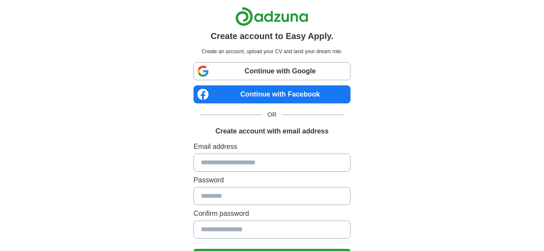 Image resolution: width=544 pixels, height=251 pixels. Describe the element at coordinates (272, 52) in the screenshot. I see `p: Create an account, upload your CV and land your dream role.` at that location.